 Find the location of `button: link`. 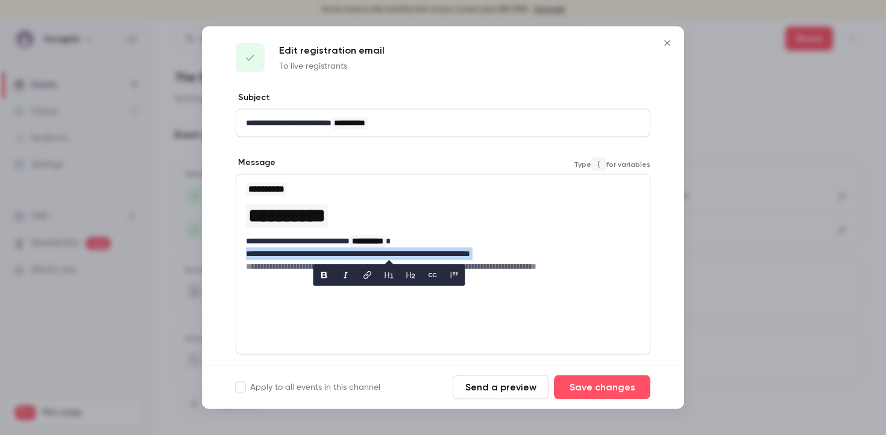

button: link is located at coordinates (368, 275).